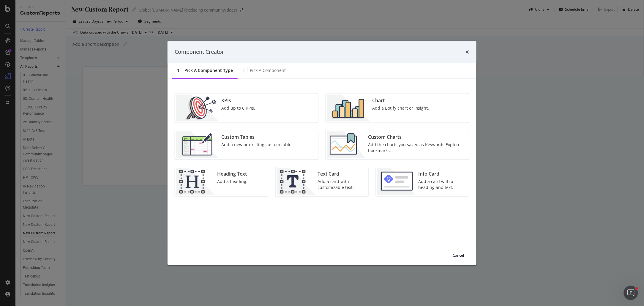  What do you see at coordinates (243, 70) in the screenshot?
I see `div: 2` at bounding box center [243, 70].